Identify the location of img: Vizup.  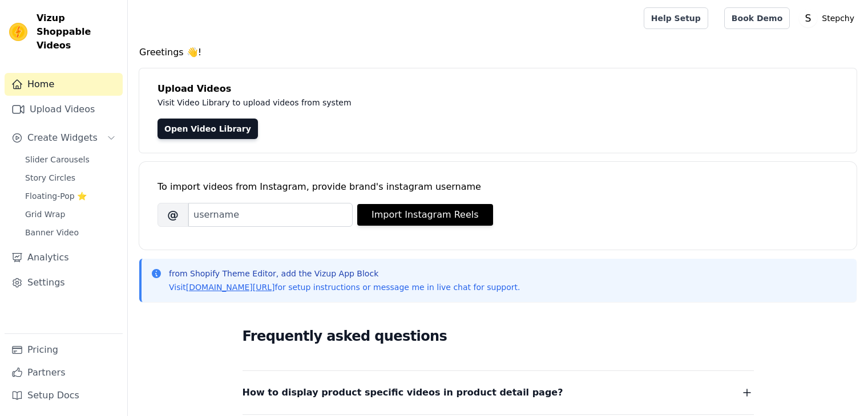
(19, 32).